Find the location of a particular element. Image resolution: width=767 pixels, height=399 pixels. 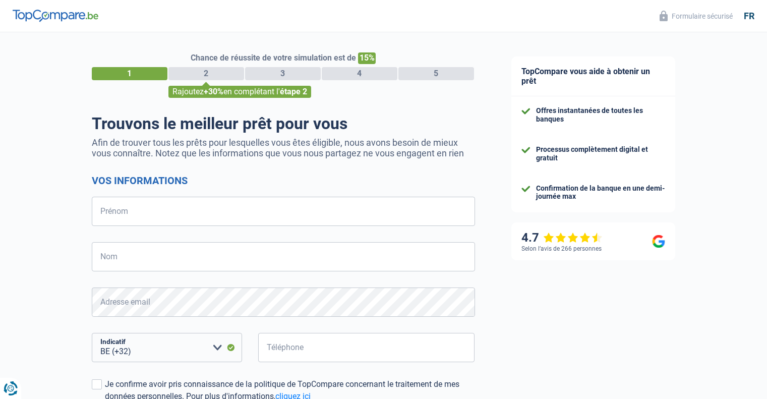

div: Rajoutez en complétant l' is located at coordinates (240, 92).